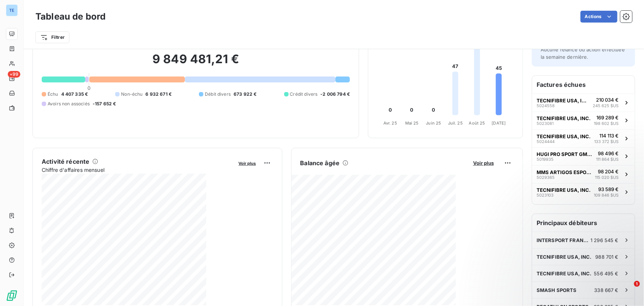 This screenshot has height=306, width=644. What do you see at coordinates (477, 123) in the screenshot?
I see `tspan: Août 25` at bounding box center [477, 123].